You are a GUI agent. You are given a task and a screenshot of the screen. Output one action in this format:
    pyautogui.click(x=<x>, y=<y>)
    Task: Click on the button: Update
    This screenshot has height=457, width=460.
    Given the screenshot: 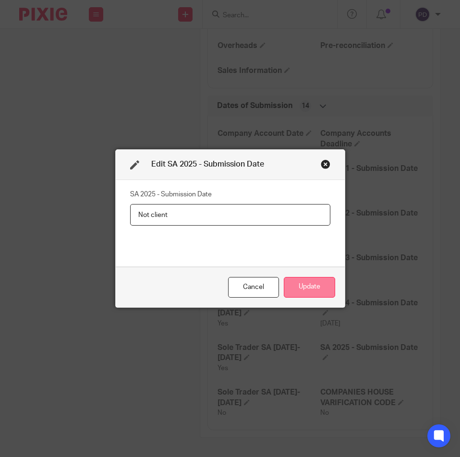 What is the action you would take?
    pyautogui.click(x=309, y=287)
    